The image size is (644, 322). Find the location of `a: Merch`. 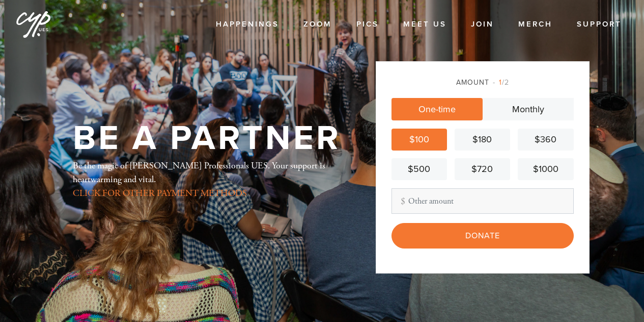

a: Merch is located at coordinates (535, 24).